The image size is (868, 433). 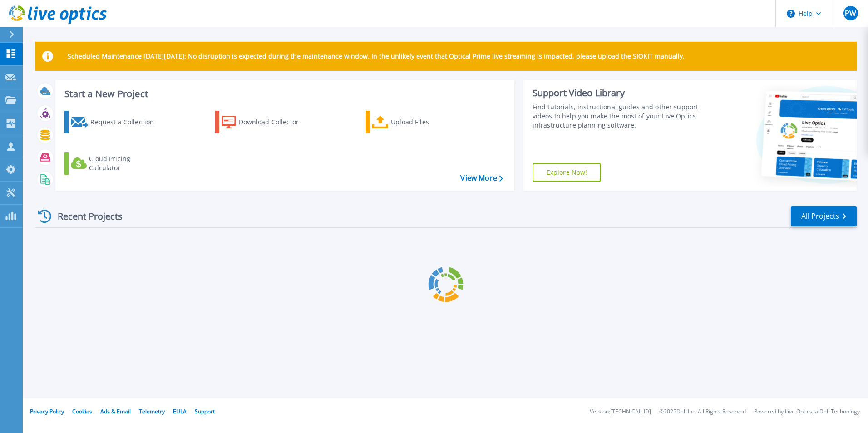 I want to click on a: Support, so click(x=205, y=411).